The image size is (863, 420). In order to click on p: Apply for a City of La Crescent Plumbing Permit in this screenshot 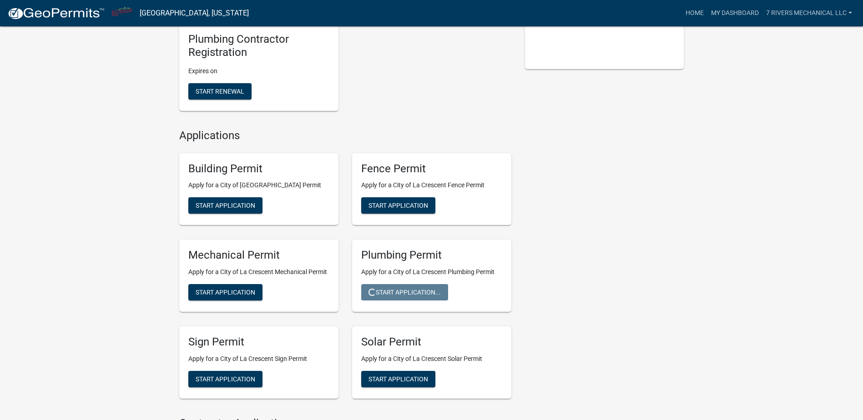, I will do `click(432, 272)`.